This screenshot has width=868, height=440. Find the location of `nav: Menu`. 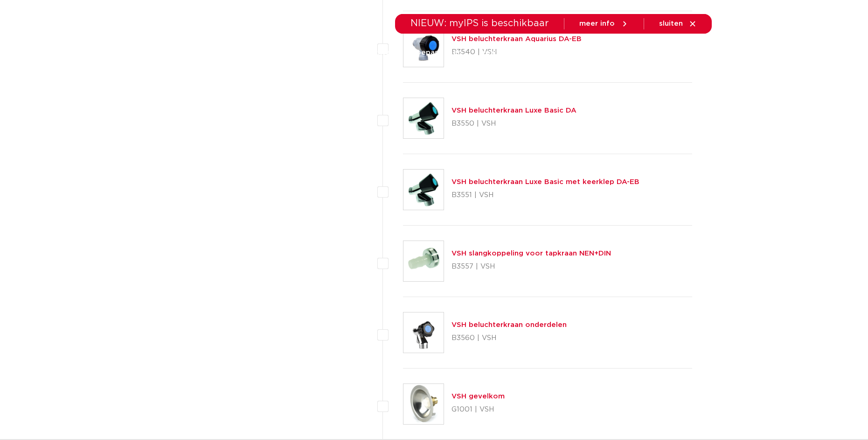

nav: Menu is located at coordinates (464, 52).